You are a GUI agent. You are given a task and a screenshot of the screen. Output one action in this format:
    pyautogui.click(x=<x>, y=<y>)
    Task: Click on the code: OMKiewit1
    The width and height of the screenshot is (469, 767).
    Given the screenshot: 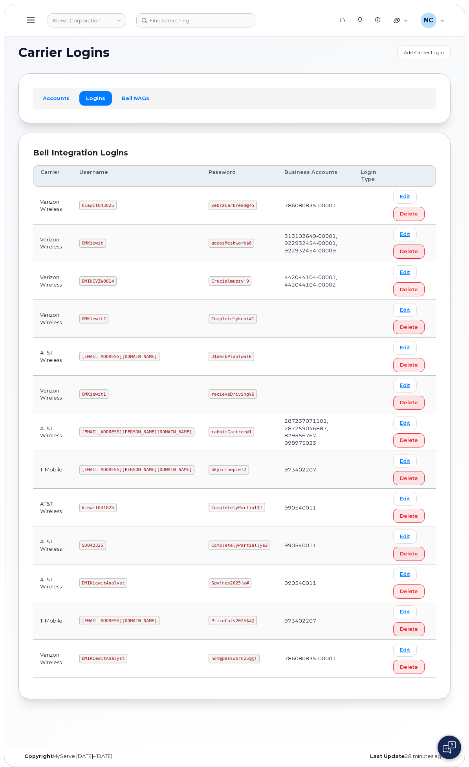 What is the action you would take?
    pyautogui.click(x=94, y=394)
    